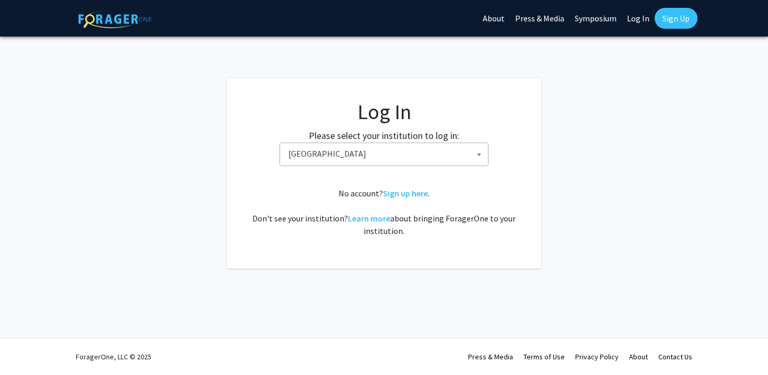  Describe the element at coordinates (491, 357) in the screenshot. I see `a: Press & Media` at that location.